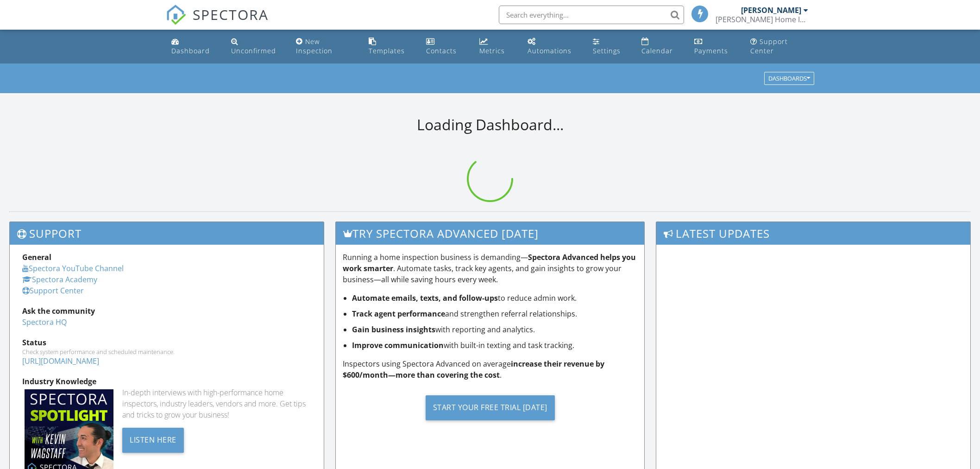 The width and height of the screenshot is (980, 469). I want to click on input: Search everything..., so click(591, 15).